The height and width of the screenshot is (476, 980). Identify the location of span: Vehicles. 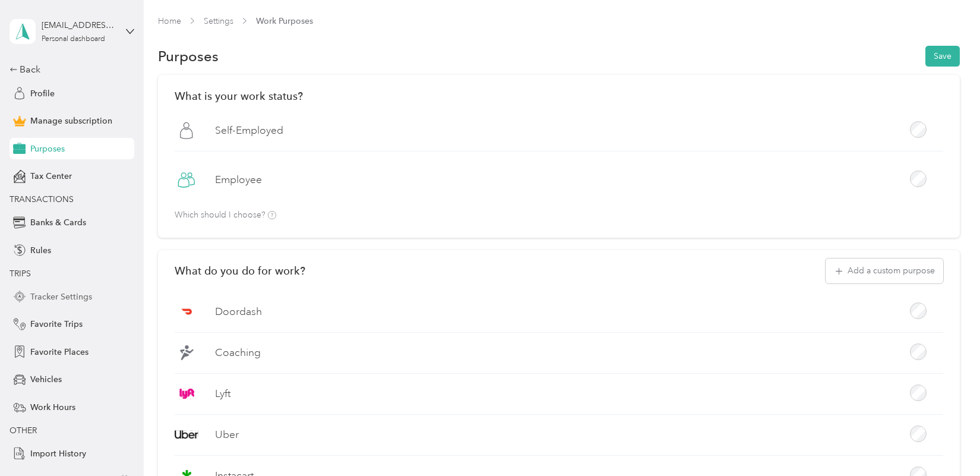
(46, 380).